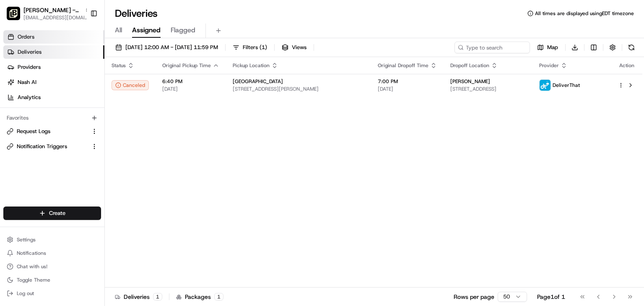  I want to click on button: Map, so click(548, 47).